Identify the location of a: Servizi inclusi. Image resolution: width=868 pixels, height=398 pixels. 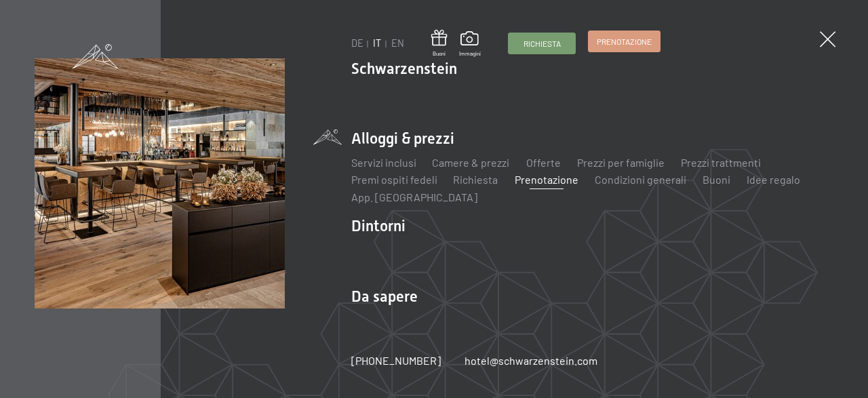
(383, 163).